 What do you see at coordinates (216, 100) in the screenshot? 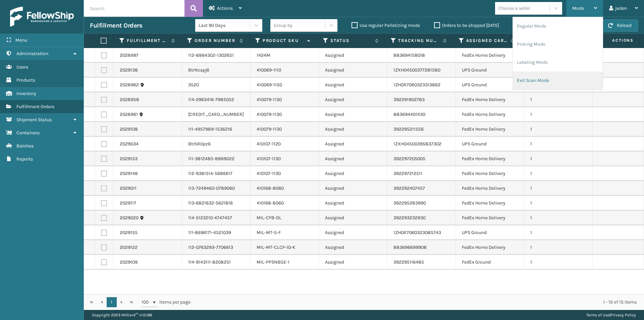
I see `td: 114-2963416-7985052` at bounding box center [216, 100].